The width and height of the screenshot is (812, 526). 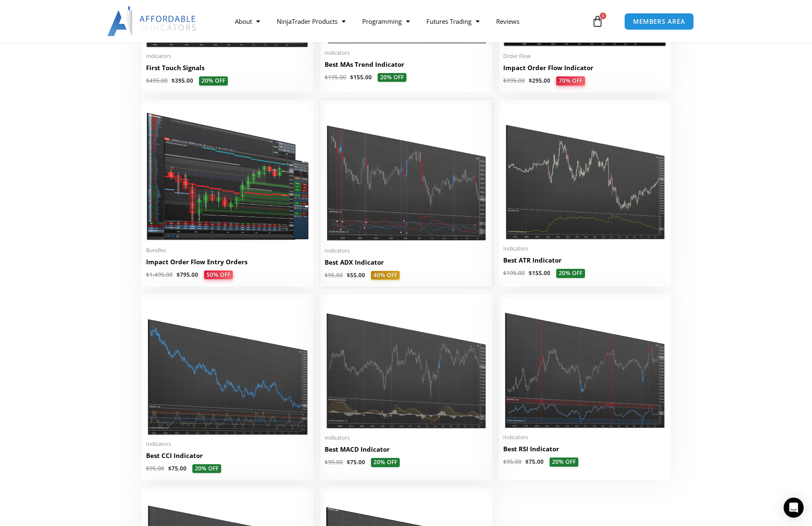 I want to click on a: Programming, so click(x=386, y=21).